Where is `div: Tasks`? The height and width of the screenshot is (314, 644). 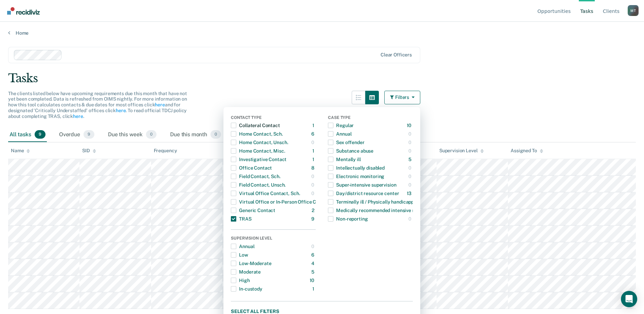 div: Tasks is located at coordinates (322, 78).